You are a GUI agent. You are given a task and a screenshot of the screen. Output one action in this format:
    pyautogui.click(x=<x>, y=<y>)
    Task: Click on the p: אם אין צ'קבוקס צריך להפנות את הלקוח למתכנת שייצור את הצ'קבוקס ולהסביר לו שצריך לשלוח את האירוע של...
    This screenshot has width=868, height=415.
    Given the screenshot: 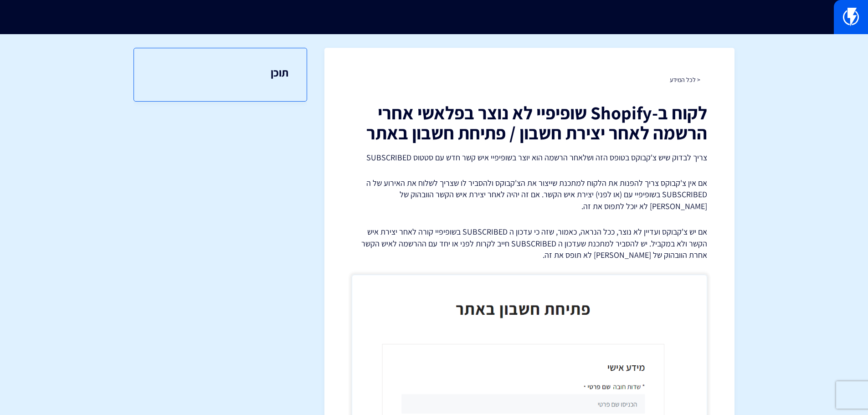 What is the action you would take?
    pyautogui.click(x=529, y=195)
    